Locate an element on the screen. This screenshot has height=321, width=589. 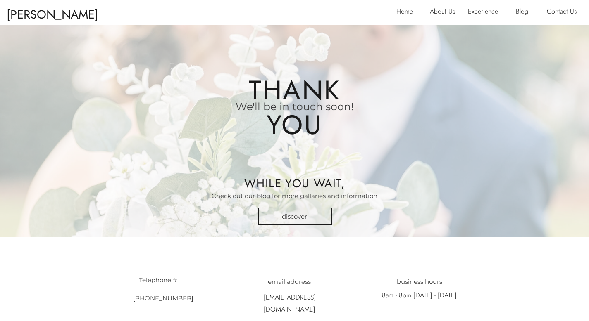
h3: discover is located at coordinates (295, 216).